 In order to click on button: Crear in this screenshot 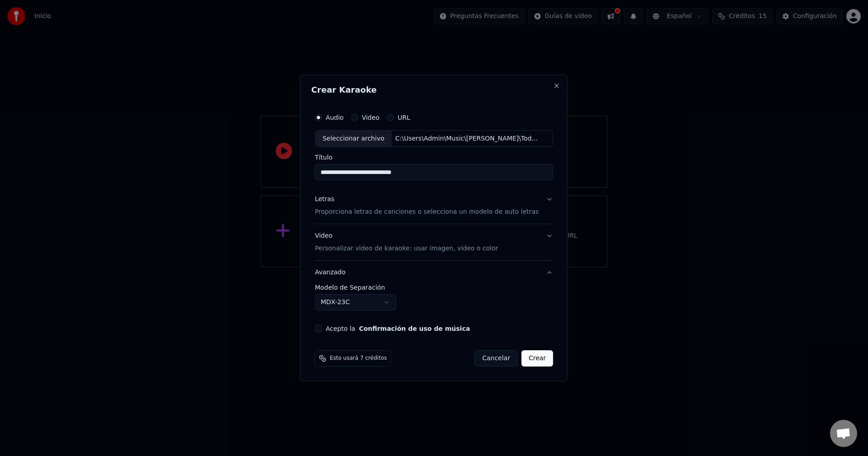, I will do `click(537, 359)`.